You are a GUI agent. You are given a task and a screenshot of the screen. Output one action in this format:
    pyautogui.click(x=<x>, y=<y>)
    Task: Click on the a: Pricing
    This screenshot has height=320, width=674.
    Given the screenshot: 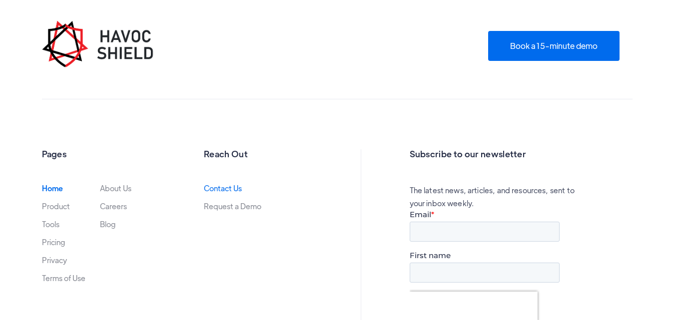 What is the action you would take?
    pyautogui.click(x=53, y=242)
    